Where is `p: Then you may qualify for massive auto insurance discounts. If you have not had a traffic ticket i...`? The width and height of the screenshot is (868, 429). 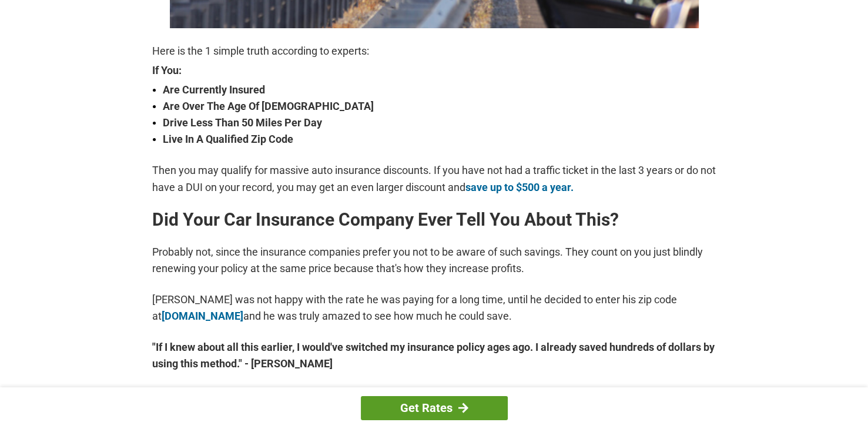
p: Then you may qualify for massive auto insurance discounts. If you have not had a traffic ticket i... is located at coordinates (435, 178).